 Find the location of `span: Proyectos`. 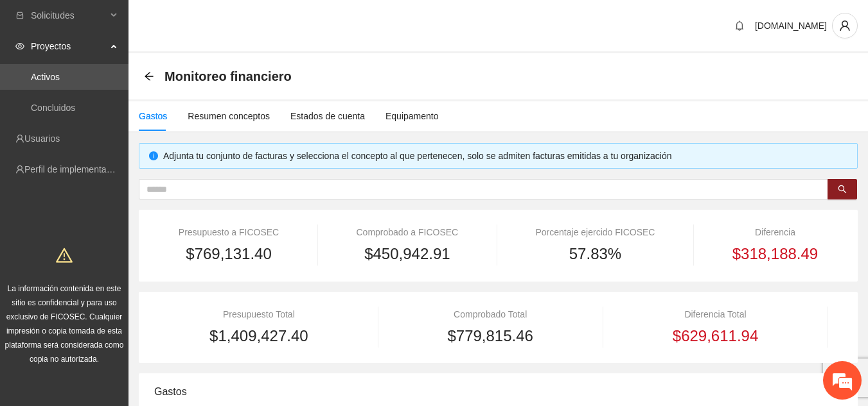

span: Proyectos is located at coordinates (68, 46).